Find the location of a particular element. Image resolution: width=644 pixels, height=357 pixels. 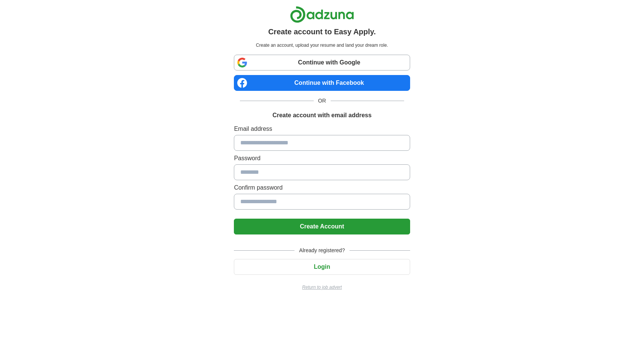

span: Already registered? is located at coordinates (322, 250).